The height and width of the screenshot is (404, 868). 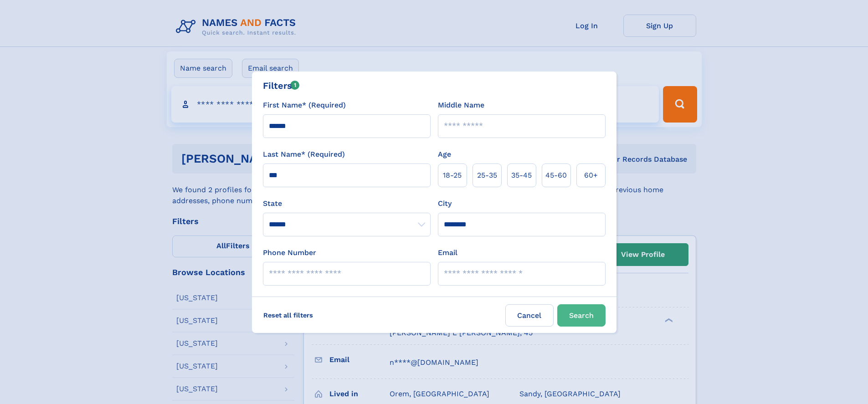 What do you see at coordinates (452, 175) in the screenshot?
I see `span: 18‑25` at bounding box center [452, 175].